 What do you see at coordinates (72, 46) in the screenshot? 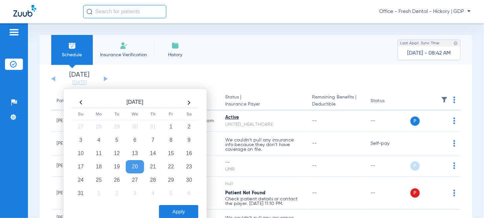
I see `img: Schedule` at bounding box center [72, 46].